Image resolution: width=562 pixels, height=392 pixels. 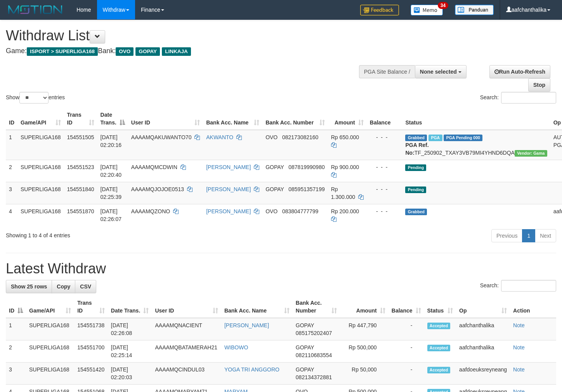 I want to click on th: Date Trans.: activate to sort column descending, so click(x=113, y=119).